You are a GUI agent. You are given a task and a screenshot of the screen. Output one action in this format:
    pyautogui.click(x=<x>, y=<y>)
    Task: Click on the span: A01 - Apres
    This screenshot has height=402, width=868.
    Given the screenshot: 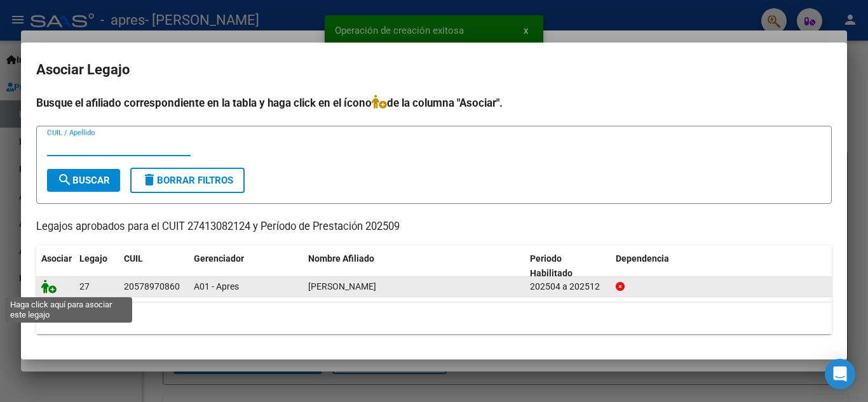 What is the action you would take?
    pyautogui.click(x=216, y=287)
    